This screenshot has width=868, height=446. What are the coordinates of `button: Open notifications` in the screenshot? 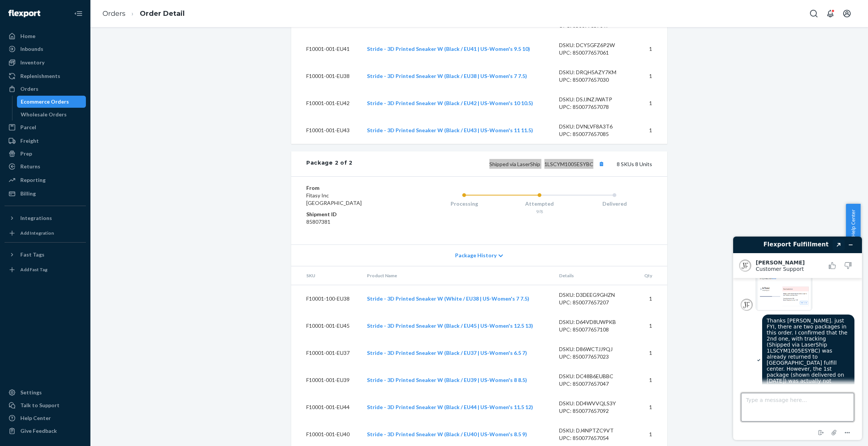 It's located at (830, 13).